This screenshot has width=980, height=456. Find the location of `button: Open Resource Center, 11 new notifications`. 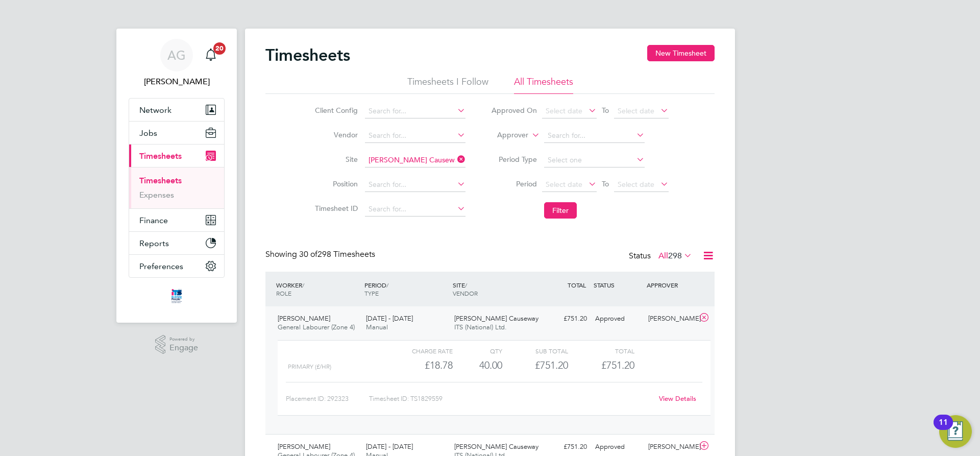

button: Open Resource Center, 11 new notifications is located at coordinates (956, 431).